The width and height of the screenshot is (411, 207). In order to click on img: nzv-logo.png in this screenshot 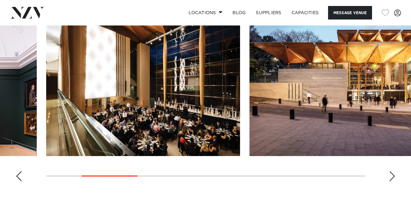, I will do `click(27, 13)`.